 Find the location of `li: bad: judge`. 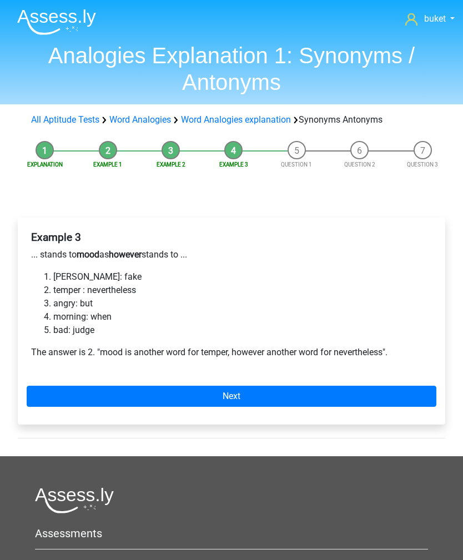

li: bad: judge is located at coordinates (242, 330).